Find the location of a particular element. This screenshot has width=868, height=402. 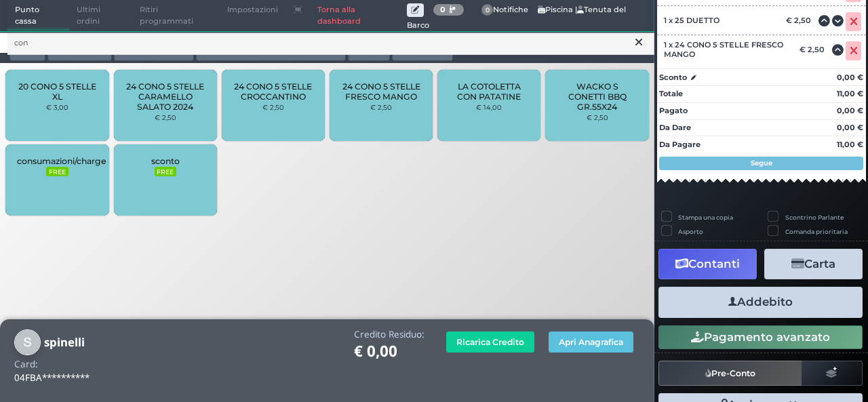

span: Ultimi ordini is located at coordinates (100, 16).